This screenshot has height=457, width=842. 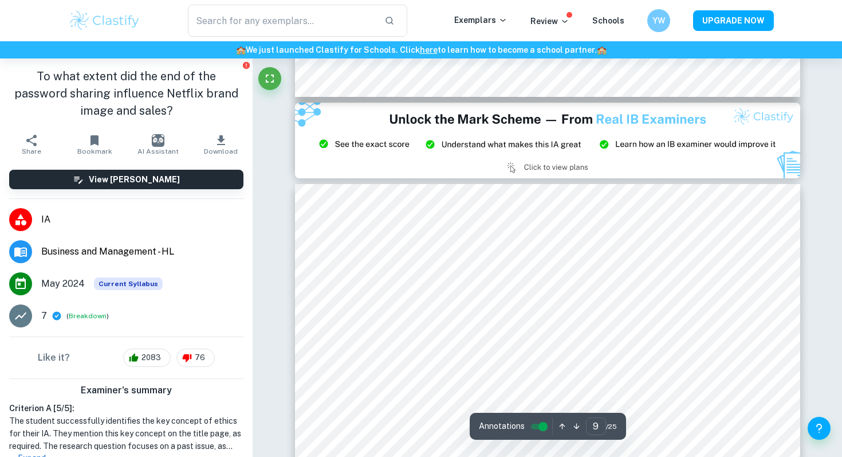 I want to click on button: Fullscreen, so click(x=270, y=78).